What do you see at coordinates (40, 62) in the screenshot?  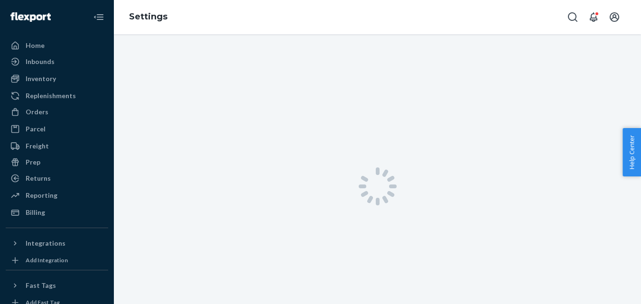 I see `div: Inbounds` at bounding box center [40, 62].